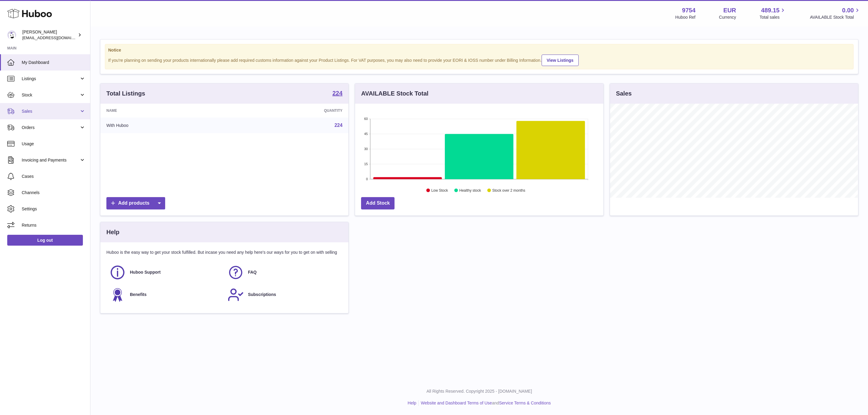  I want to click on text: 60, so click(366, 119).